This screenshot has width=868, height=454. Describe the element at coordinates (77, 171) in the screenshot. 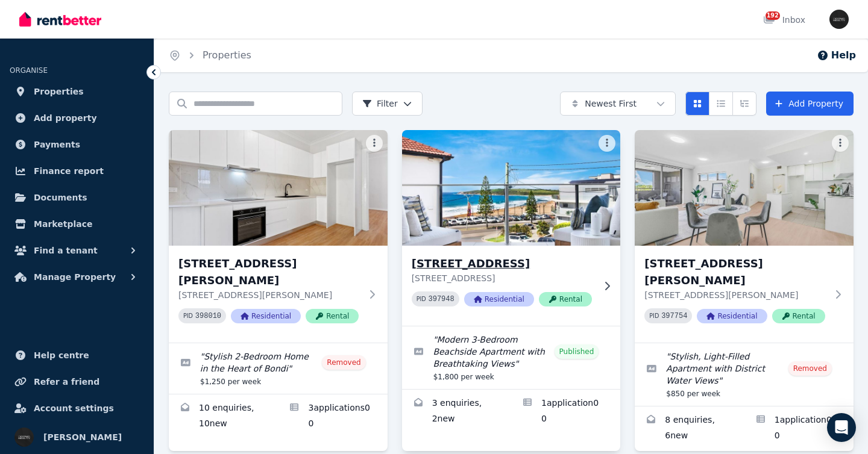

I see `a: Finance report` at that location.